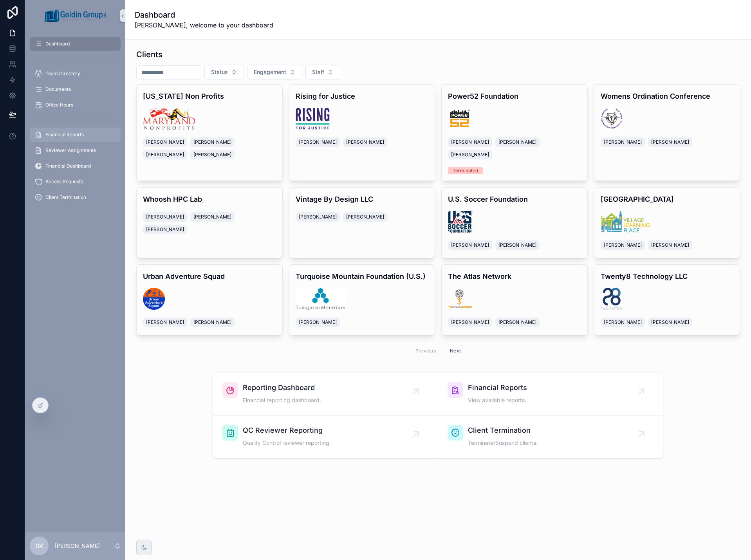  Describe the element at coordinates (204, 14) in the screenshot. I see `h1: Dashboard` at that location.